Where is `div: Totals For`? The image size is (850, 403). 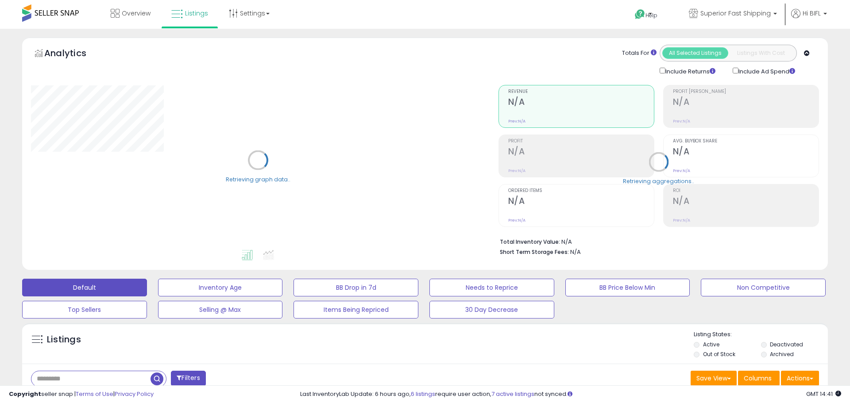
div: Totals For is located at coordinates (639, 53).